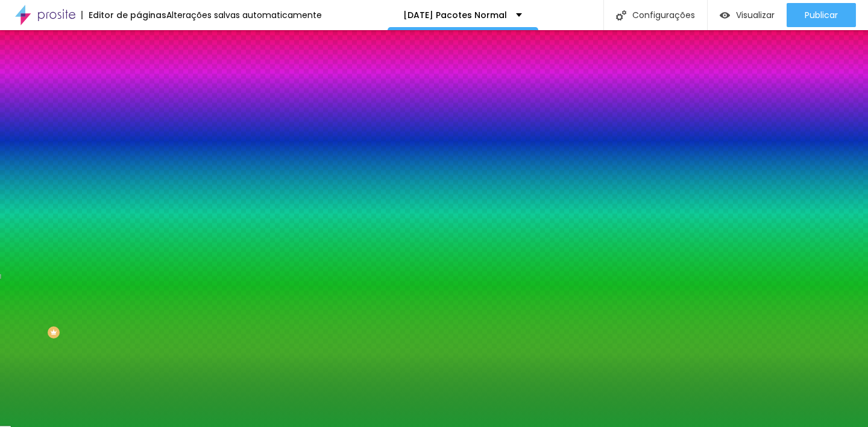 The image size is (868, 427). I want to click on img: Icone, so click(621, 15).